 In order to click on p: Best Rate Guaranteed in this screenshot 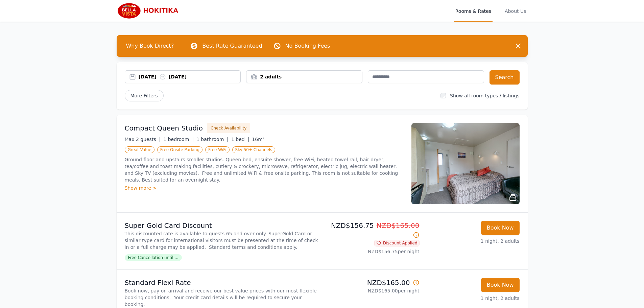, I will do `click(232, 46)`.